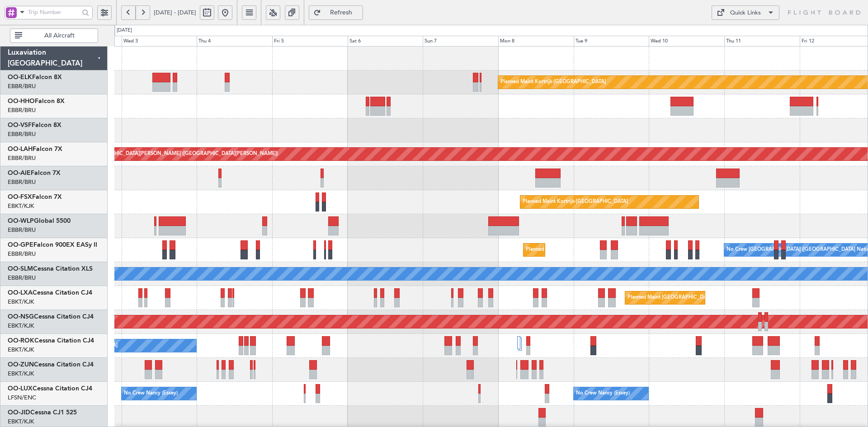 This screenshot has height=427, width=868. I want to click on div: Fri 5, so click(310, 41).